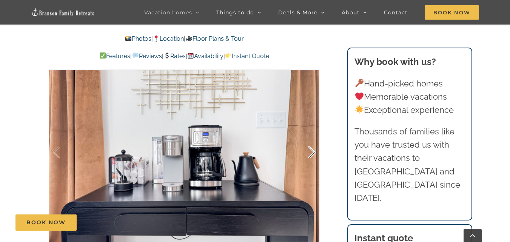 This screenshot has width=510, height=242. I want to click on a: Floor Plans & Tour, so click(214, 39).